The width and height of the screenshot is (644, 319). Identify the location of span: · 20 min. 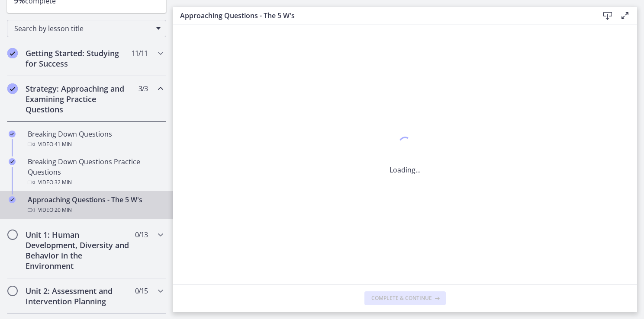
(62, 210).